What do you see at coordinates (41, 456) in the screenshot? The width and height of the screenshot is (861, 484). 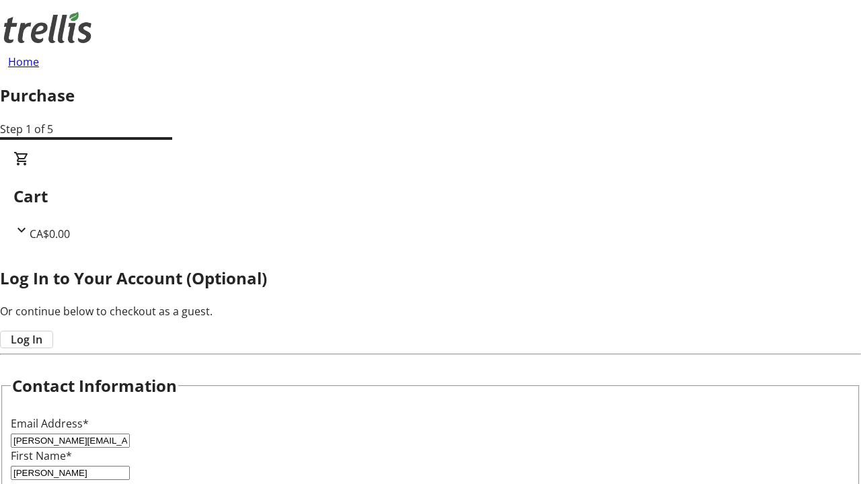 I see `label: First Name*` at bounding box center [41, 456].